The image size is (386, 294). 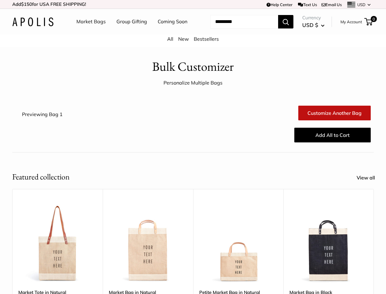 What do you see at coordinates (369, 22) in the screenshot?
I see `a: 0` at bounding box center [369, 22].